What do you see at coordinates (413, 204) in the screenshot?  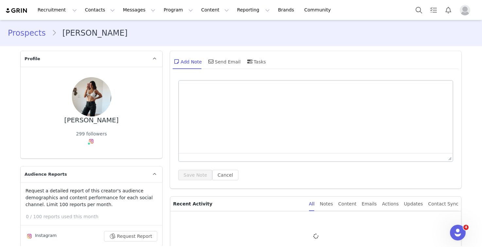 I see `div: Updates` at bounding box center [413, 204].